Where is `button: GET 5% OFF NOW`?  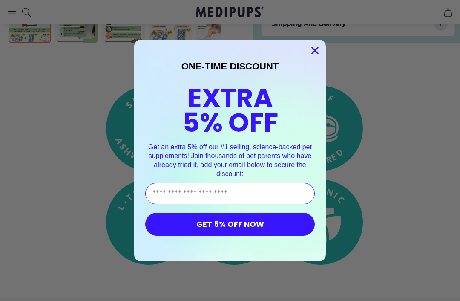 button: GET 5% OFF NOW is located at coordinates (230, 224).